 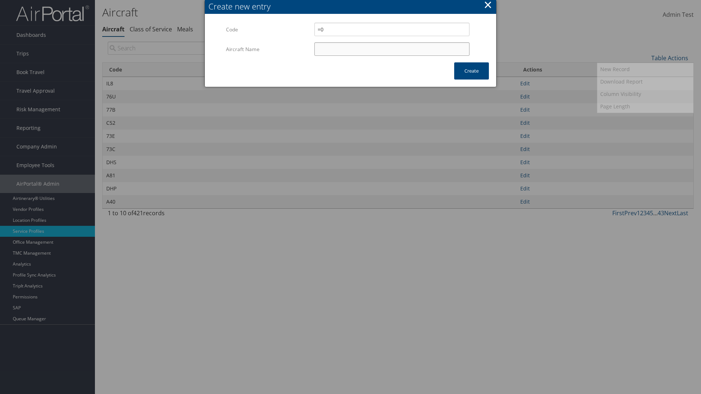 I want to click on div: Create new entry, so click(x=352, y=6).